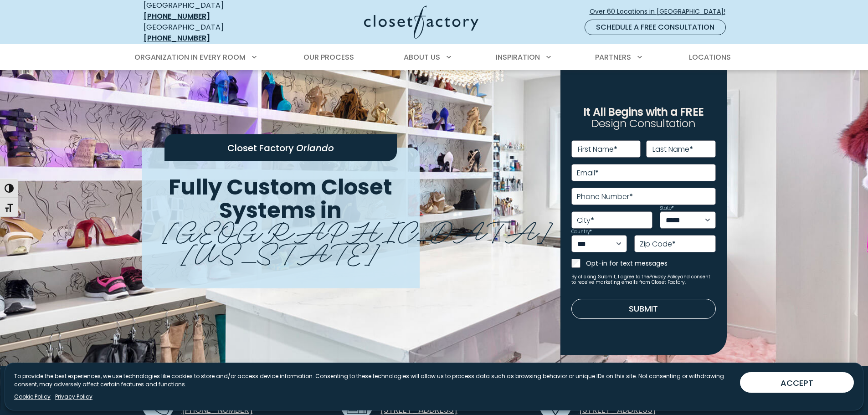  I want to click on label: First Name, so click(597, 149).